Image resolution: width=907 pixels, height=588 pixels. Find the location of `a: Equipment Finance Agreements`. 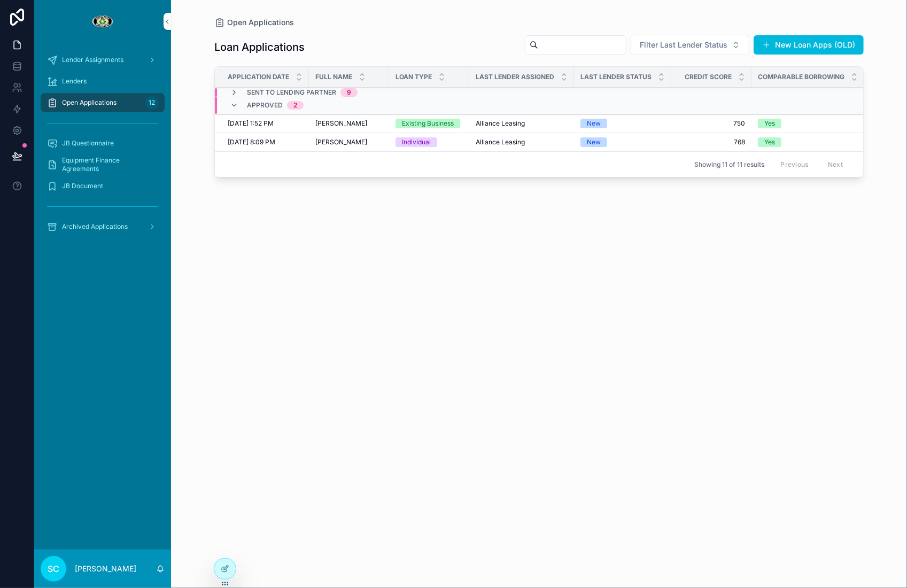

a: Equipment Finance Agreements is located at coordinates (102, 165).